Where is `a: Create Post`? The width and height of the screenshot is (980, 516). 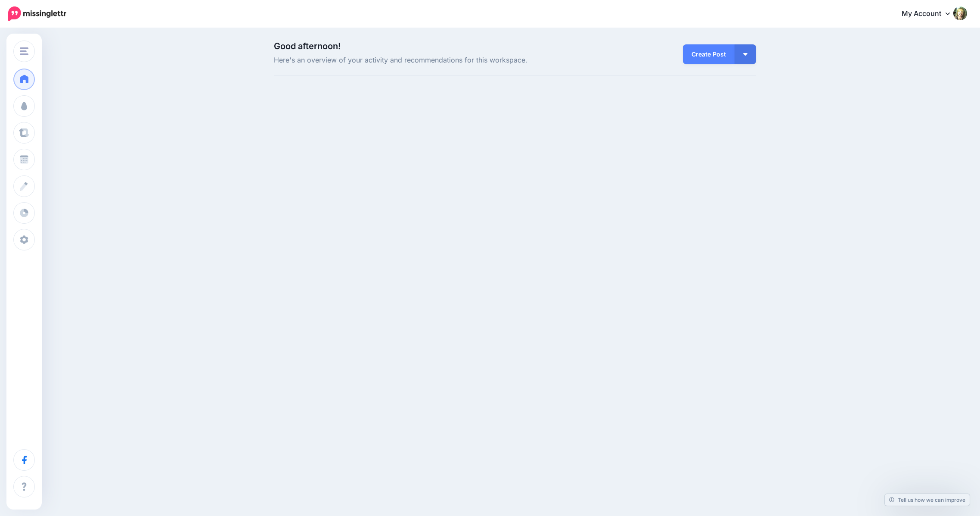 a: Create Post is located at coordinates (709, 54).